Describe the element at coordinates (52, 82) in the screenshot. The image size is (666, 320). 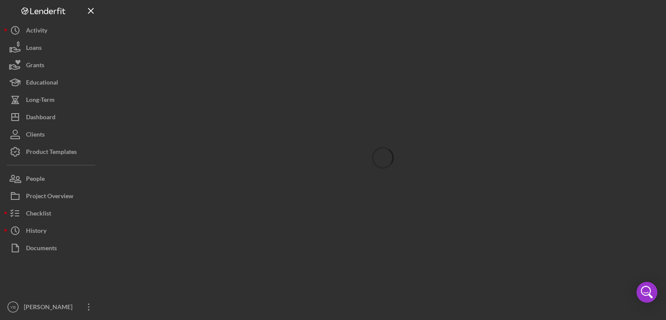
I see `button: Educational` at that location.